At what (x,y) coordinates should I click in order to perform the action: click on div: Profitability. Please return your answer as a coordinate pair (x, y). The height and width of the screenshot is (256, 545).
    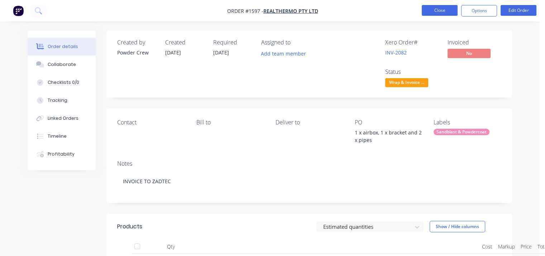
    Looking at the image, I should click on (61, 154).